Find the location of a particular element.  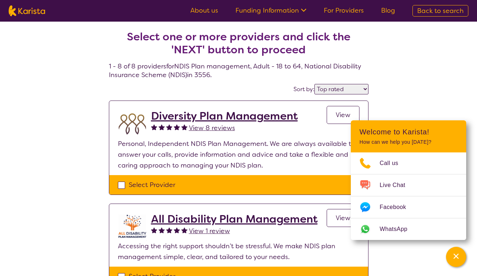

a: Funding Information is located at coordinates (271, 10).